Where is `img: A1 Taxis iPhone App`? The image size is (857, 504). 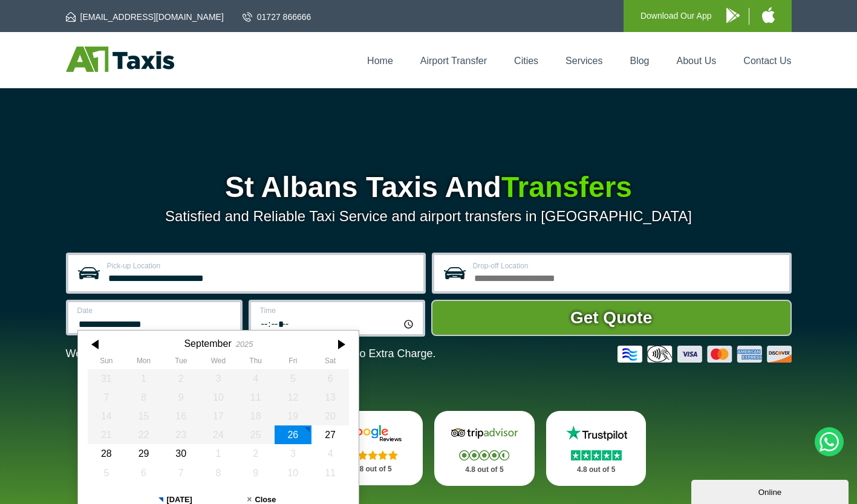 img: A1 Taxis iPhone App is located at coordinates (768, 15).